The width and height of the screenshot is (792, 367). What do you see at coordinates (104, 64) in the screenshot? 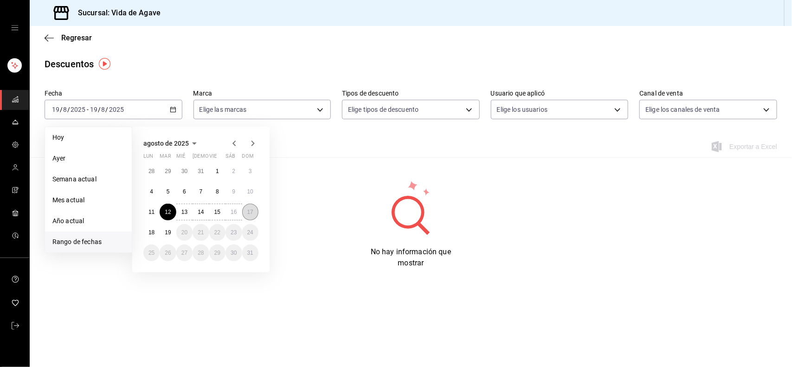
I see `img: Tooltip marker` at bounding box center [104, 64].